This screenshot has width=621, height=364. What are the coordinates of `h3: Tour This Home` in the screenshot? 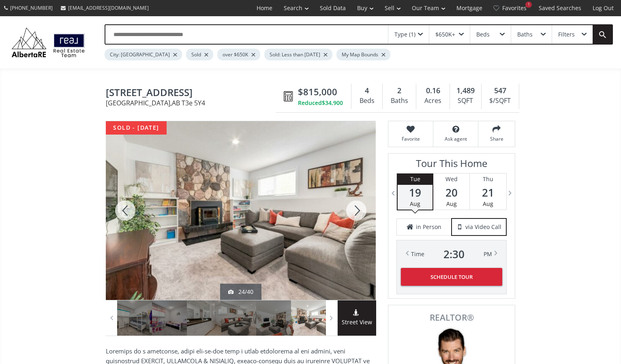 It's located at (451, 165).